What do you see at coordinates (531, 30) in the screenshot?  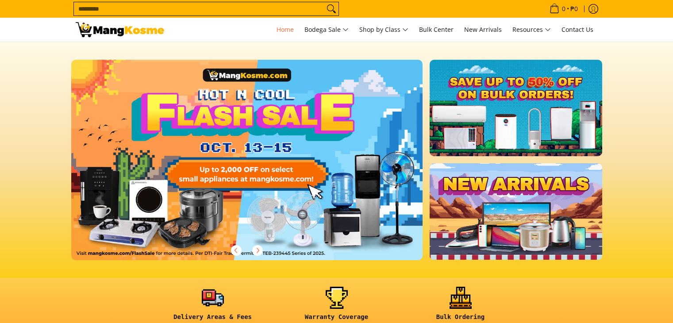 I see `span: Resources` at bounding box center [531, 30].